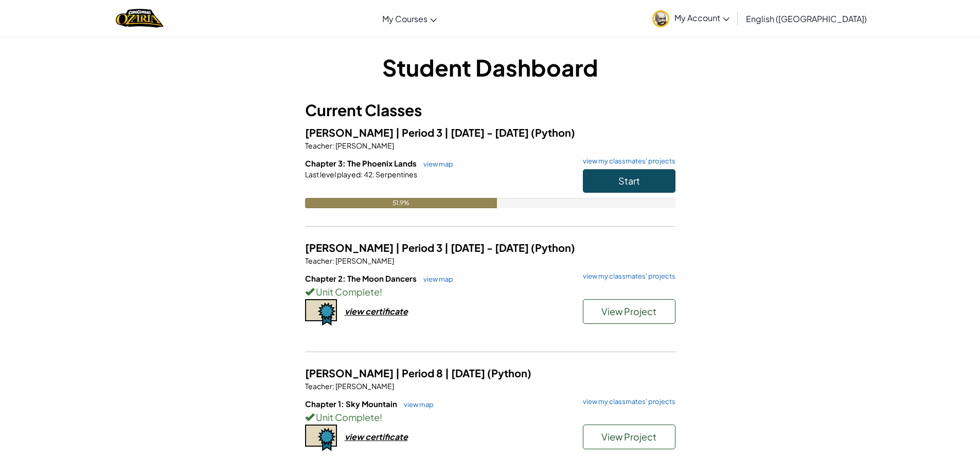 The image size is (980, 459). I want to click on a: Ozaria by CodeCombat logo, so click(139, 18).